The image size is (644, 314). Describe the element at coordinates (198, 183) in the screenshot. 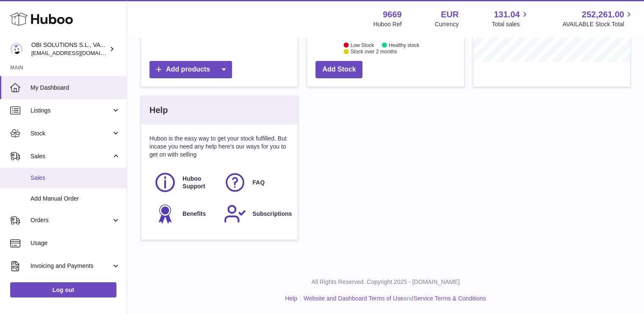

I see `span: Huboo Support` at that location.